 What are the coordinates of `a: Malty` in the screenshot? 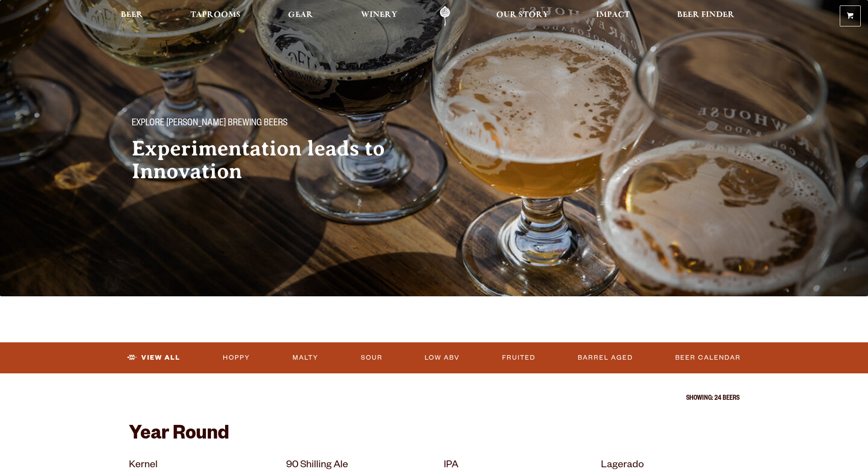 It's located at (305, 358).